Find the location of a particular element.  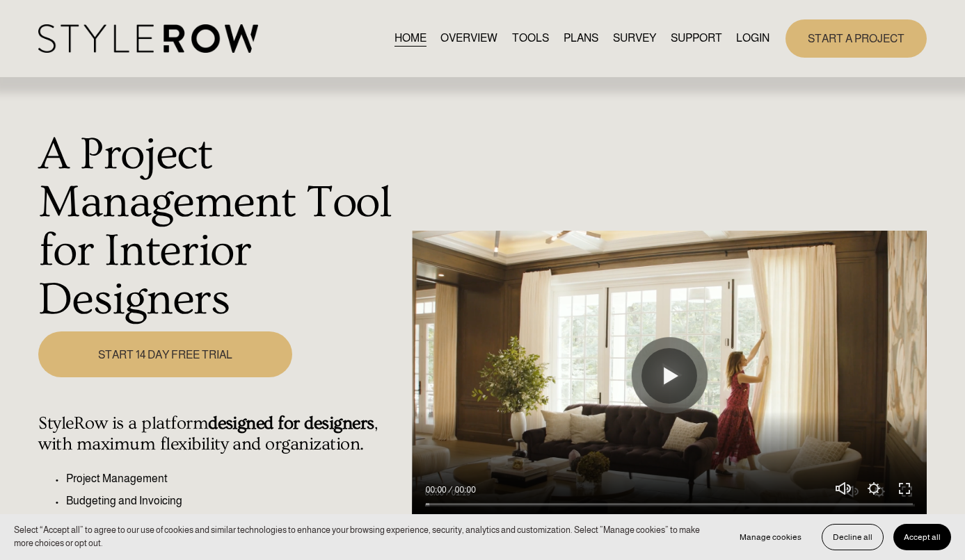

div: Duration is located at coordinates (464, 490).